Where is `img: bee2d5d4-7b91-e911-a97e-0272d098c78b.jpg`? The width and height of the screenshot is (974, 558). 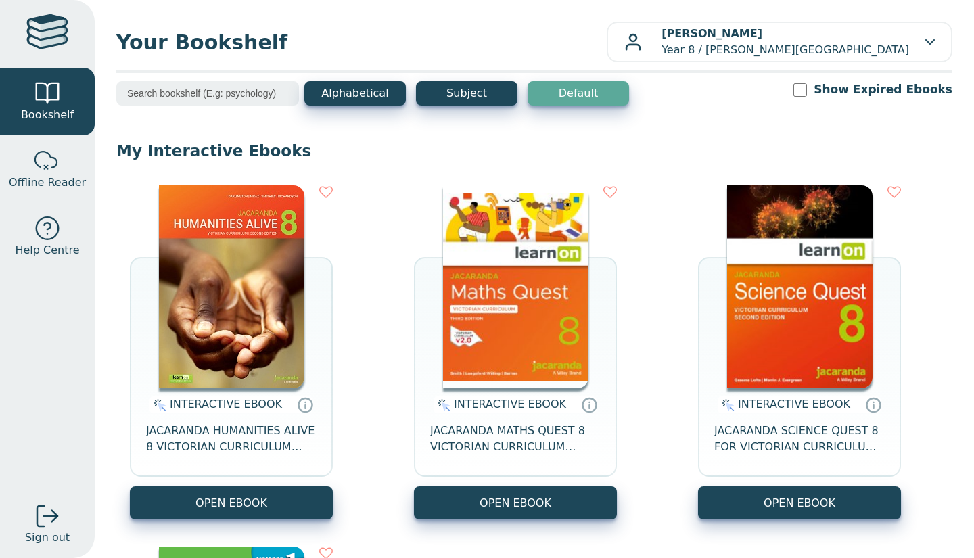 img: bee2d5d4-7b91-e911-a97e-0272d098c78b.jpg is located at coordinates (231, 287).